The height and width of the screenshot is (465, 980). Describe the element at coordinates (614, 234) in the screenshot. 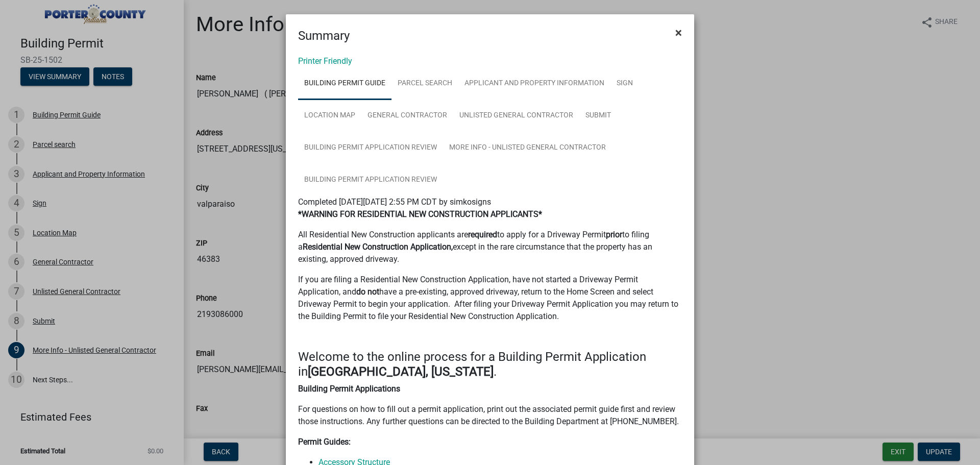

I see `strong: prior` at that location.